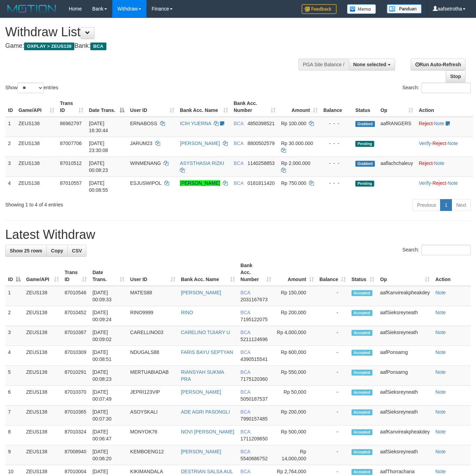 This screenshot has height=476, width=476. Describe the element at coordinates (152, 455) in the screenshot. I see `td: KEMBOENG12` at that location.